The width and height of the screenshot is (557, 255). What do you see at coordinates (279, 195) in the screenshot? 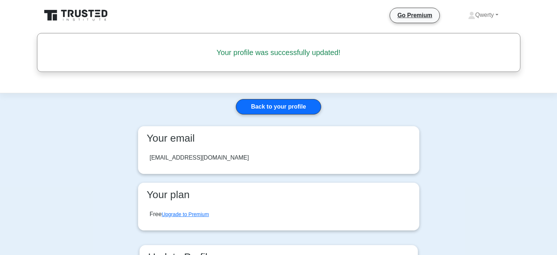
I see `h3: Your plan` at bounding box center [279, 195].